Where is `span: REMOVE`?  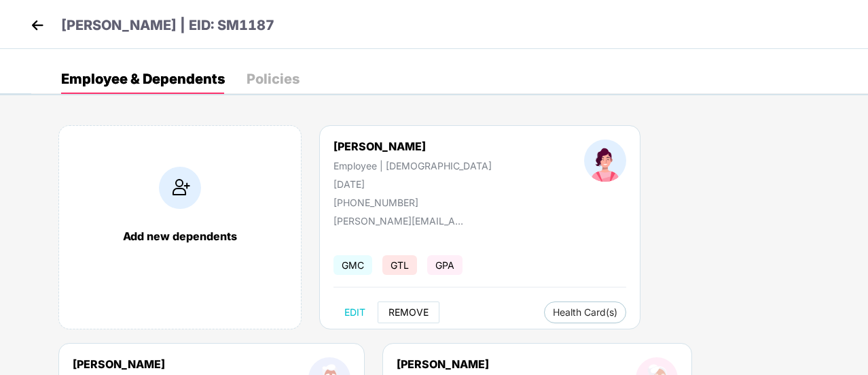 span: REMOVE is located at coordinates (408, 312).